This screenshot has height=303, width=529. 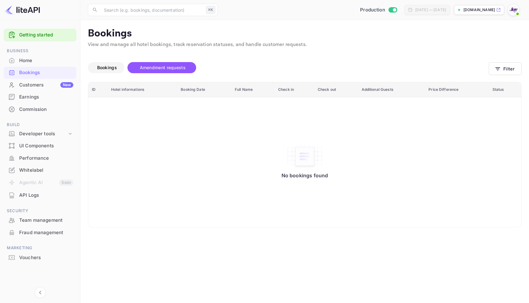 What do you see at coordinates (40, 146) in the screenshot?
I see `a: UI Components` at bounding box center [40, 146].